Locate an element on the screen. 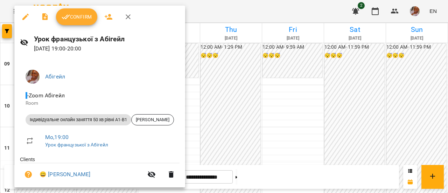 The image size is (448, 193). span: - Zoom Абігейл is located at coordinates (46, 95).